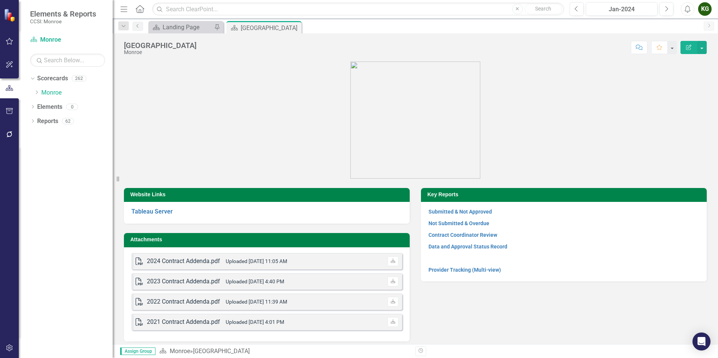  I want to click on div: 2021 Contract Addenda.pdf, so click(183, 322).